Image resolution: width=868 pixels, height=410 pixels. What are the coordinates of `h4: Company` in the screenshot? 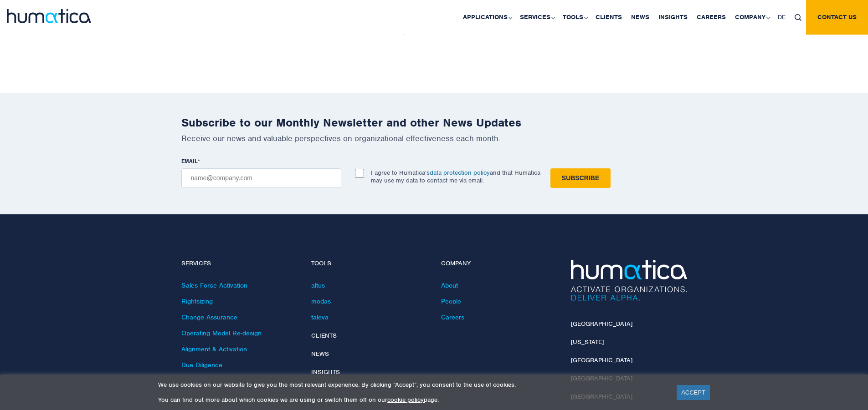 It's located at (499, 263).